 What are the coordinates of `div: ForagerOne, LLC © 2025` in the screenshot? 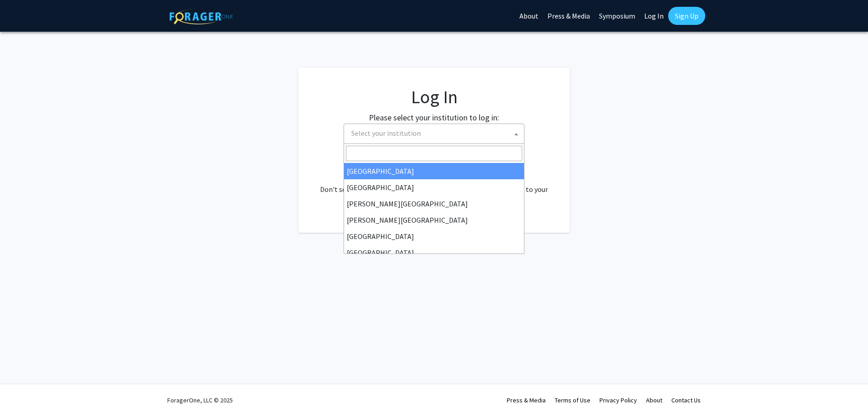 It's located at (200, 400).